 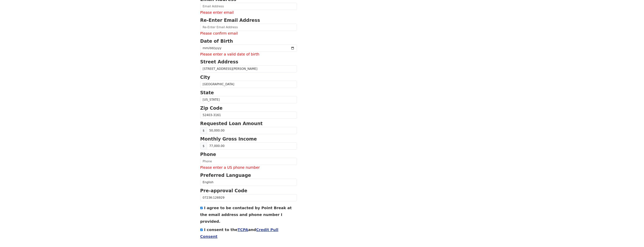 What do you see at coordinates (248, 55) in the screenshot?
I see `label: Please enter a valid date of birth` at bounding box center [248, 55].